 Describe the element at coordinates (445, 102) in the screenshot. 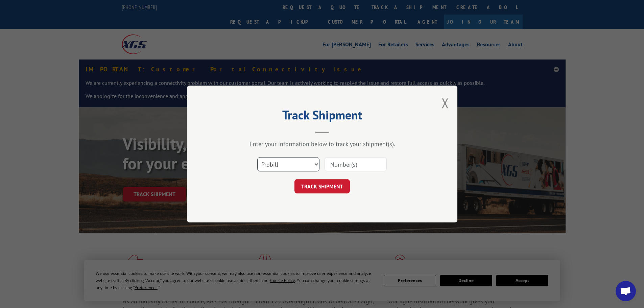

I see `button: Close modal` at that location.